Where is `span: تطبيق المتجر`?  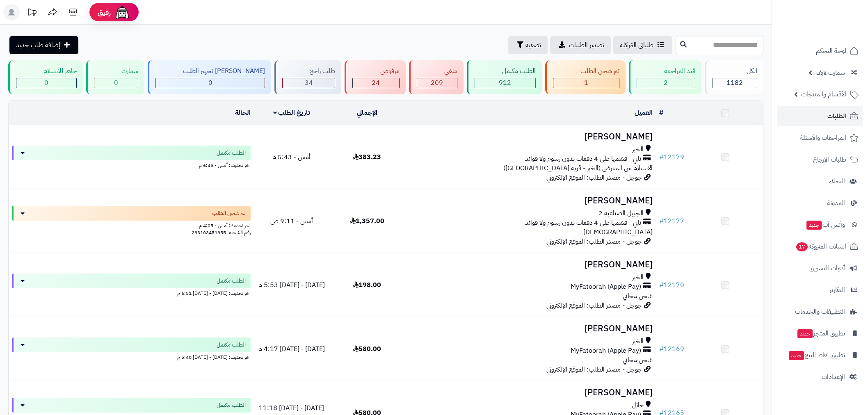 span: تطبيق المتجر is located at coordinates (821, 333).